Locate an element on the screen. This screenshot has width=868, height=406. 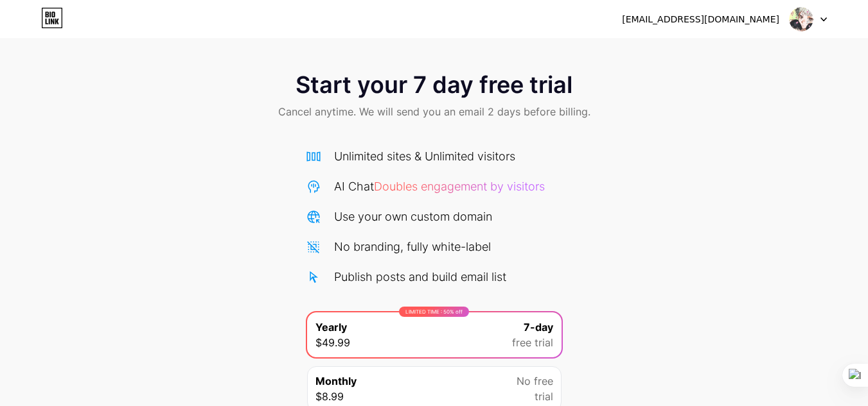
span: trial is located at coordinates (544, 397).